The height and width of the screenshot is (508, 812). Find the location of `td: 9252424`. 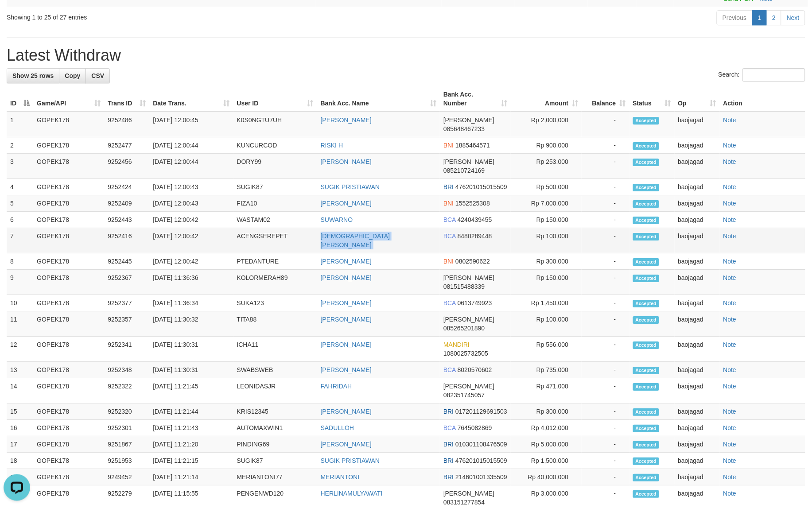

td: 9252424 is located at coordinates (127, 187).